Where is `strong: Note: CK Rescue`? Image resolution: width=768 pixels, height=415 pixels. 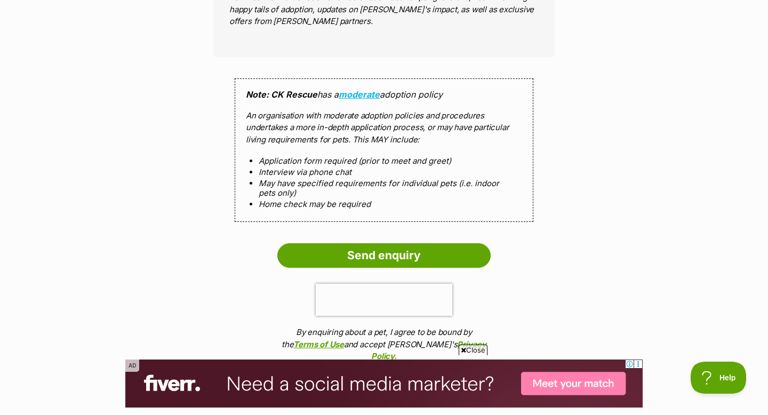 strong: Note: CK Rescue is located at coordinates (281, 94).